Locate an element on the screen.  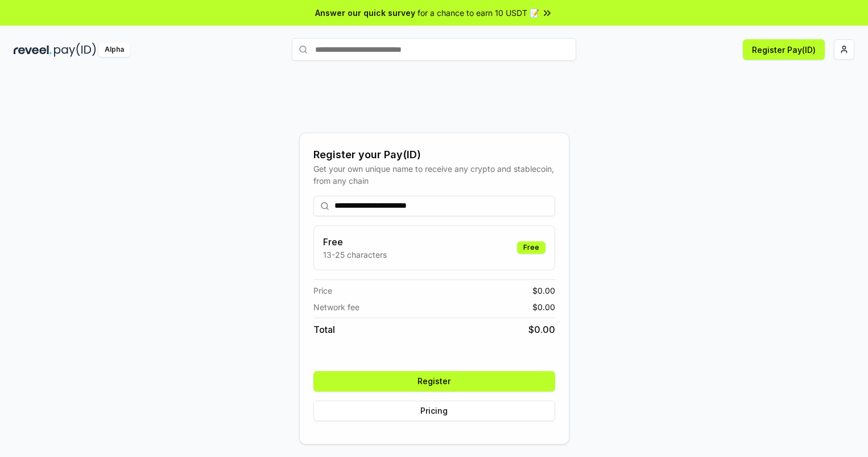
span: Price is located at coordinates (323, 290).